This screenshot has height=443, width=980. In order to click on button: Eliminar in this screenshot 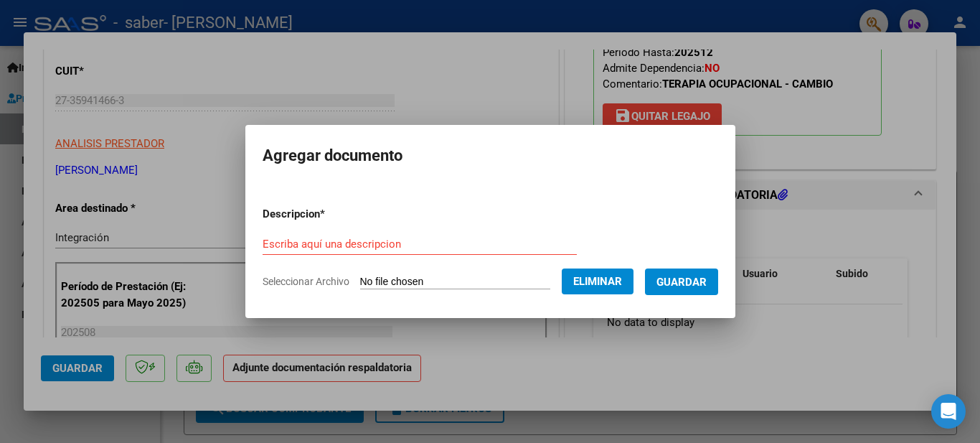, I will do `click(598, 282)`.